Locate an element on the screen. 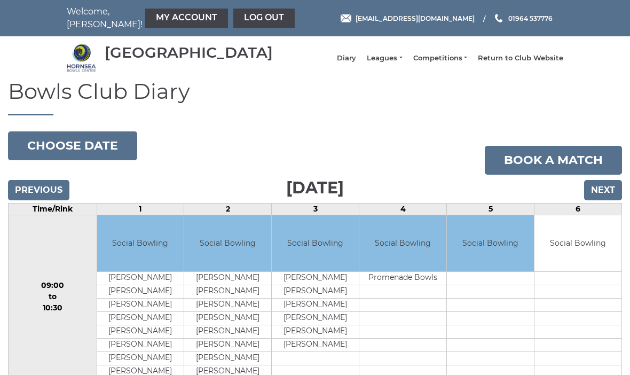 The height and width of the screenshot is (375, 630). a: Competitions is located at coordinates (440, 58).